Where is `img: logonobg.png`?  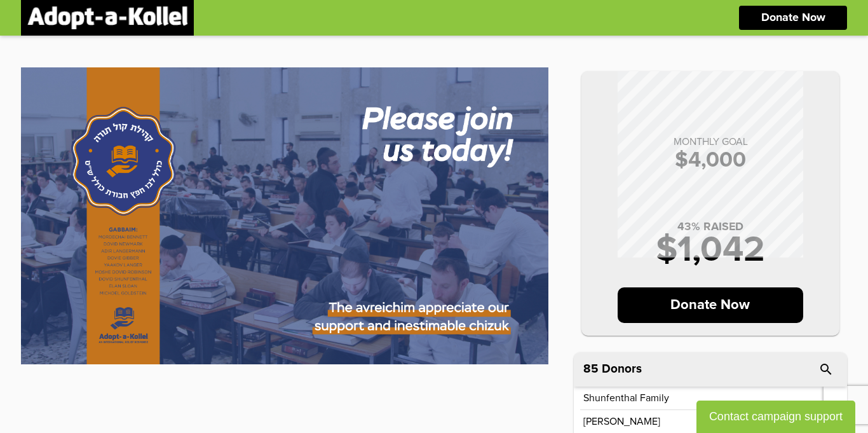
img: logonobg.png is located at coordinates (107, 17).